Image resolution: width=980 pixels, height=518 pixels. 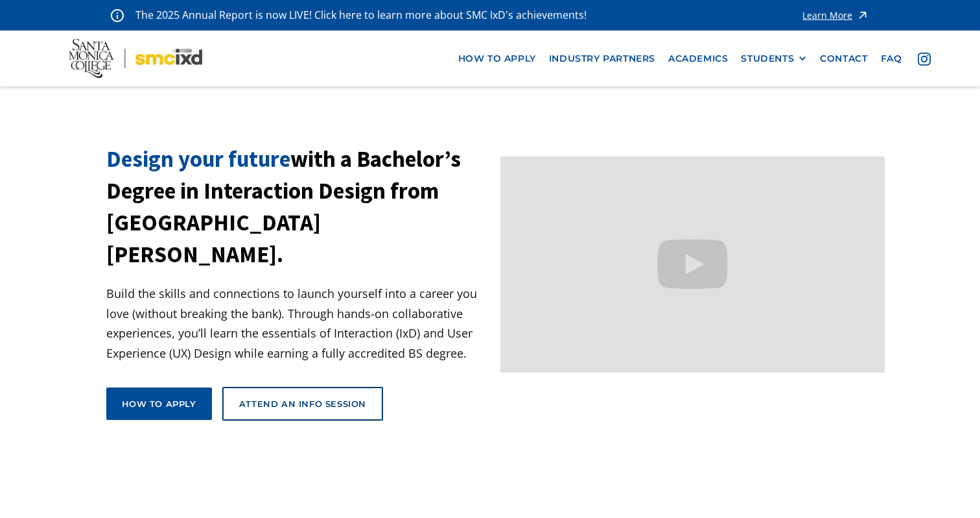 What do you see at coordinates (117, 15) in the screenshot?
I see `img: icon - information - alert` at bounding box center [117, 15].